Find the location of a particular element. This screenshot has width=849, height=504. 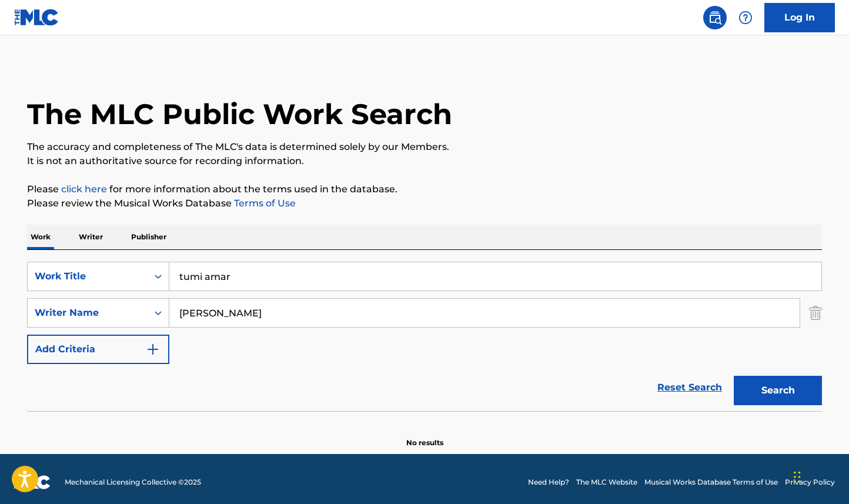

p: It is not an authoritative source for recording information. is located at coordinates (424, 161).